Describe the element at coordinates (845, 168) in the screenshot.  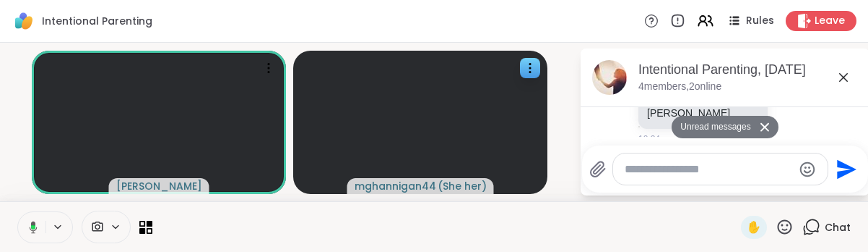
I see `button: Send` at that location.